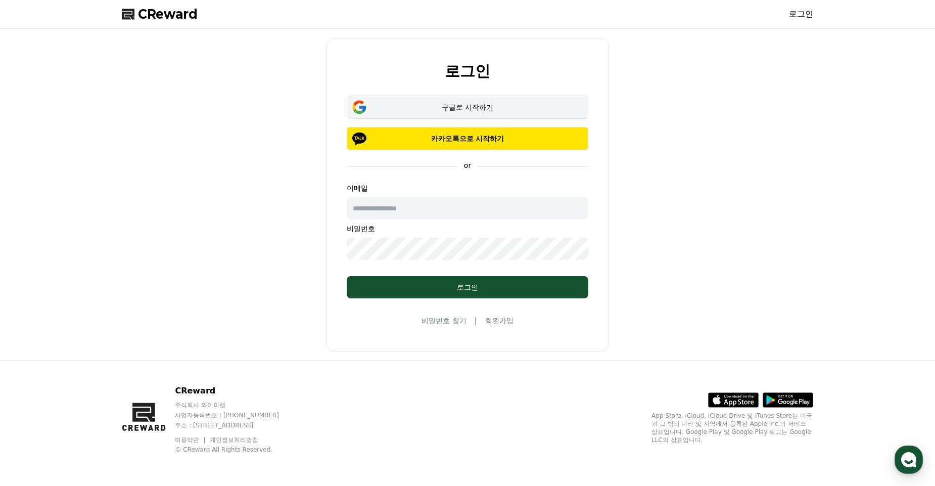  Describe the element at coordinates (162, 333) in the screenshot. I see `a: 설정` at that location.